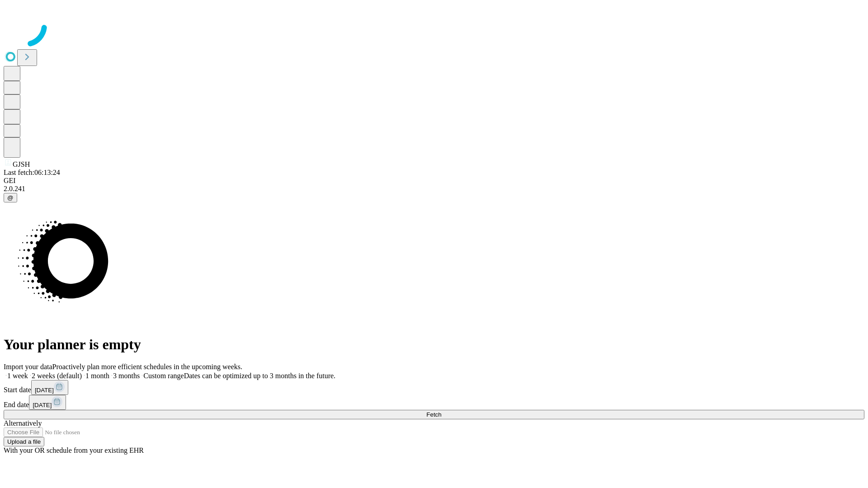  What do you see at coordinates (18, 376) in the screenshot?
I see `span: 1 week` at bounding box center [18, 376].